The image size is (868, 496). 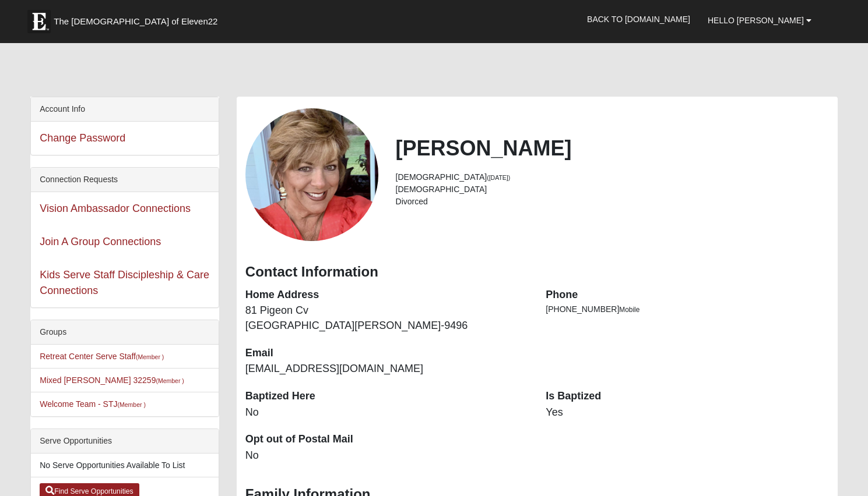 I want to click on div: Groups, so click(x=125, y=332).